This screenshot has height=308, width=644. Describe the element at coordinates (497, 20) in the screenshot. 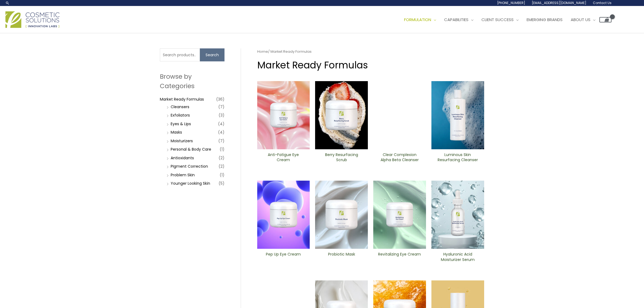

I see `span: Client Success` at that location.